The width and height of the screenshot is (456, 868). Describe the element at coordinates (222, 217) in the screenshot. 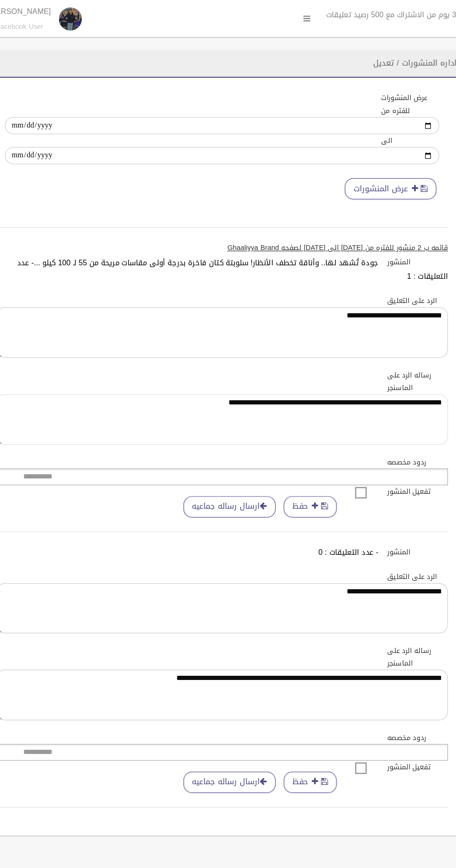

I see `a: جودة تُشهد لها.. وأناقة تخطف الأنظار! سلوبتة كتان فاخرة بدرجة أولى مقاسات مريحة من 55 لـ 100 كيلو...` at that location.